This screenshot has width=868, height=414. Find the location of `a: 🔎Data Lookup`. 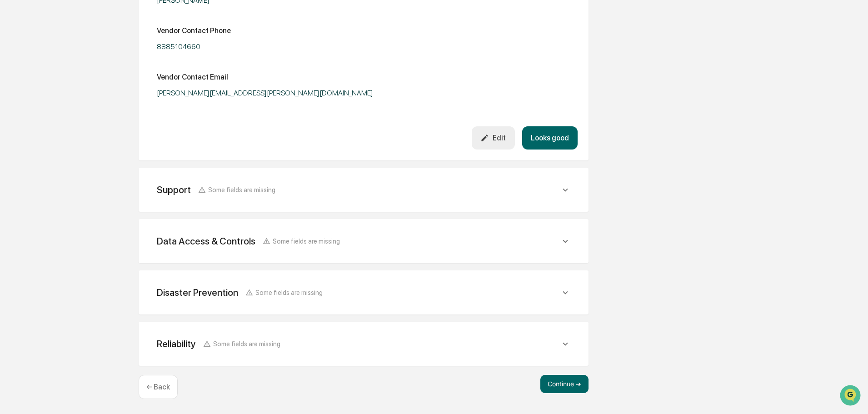

a: 🔎Data Lookup is located at coordinates (33, 136).